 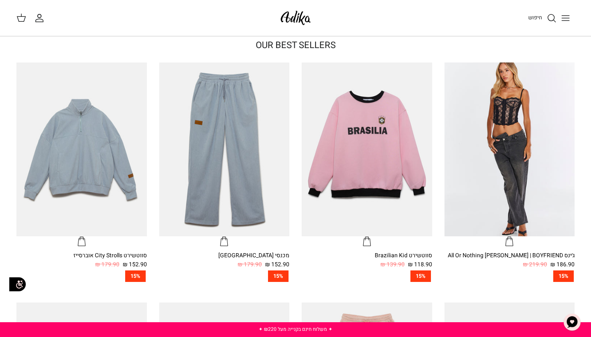 What do you see at coordinates (296, 46) in the screenshot?
I see `a: OUR BEST SELLERS` at bounding box center [296, 46].